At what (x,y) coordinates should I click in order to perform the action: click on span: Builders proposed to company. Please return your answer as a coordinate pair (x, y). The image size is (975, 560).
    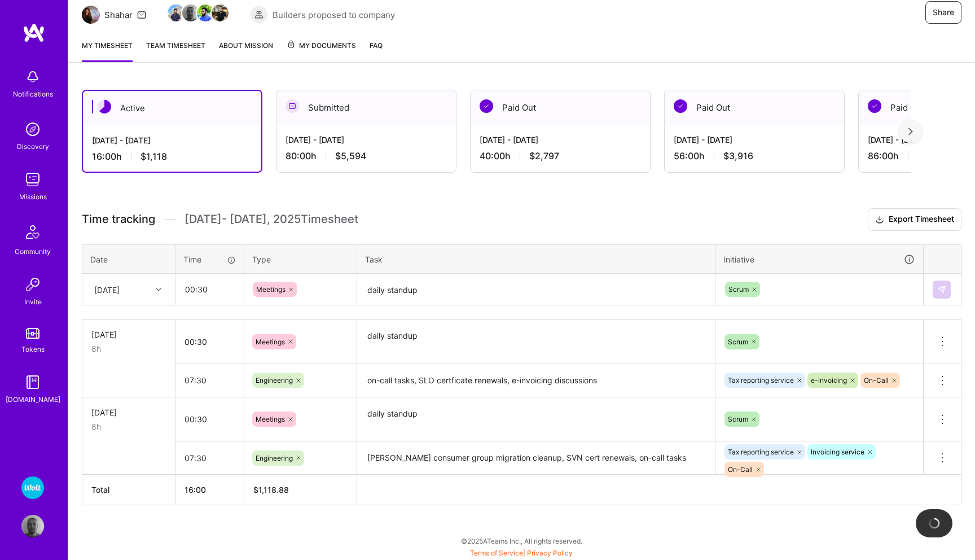
    Looking at the image, I should click on (334, 15).